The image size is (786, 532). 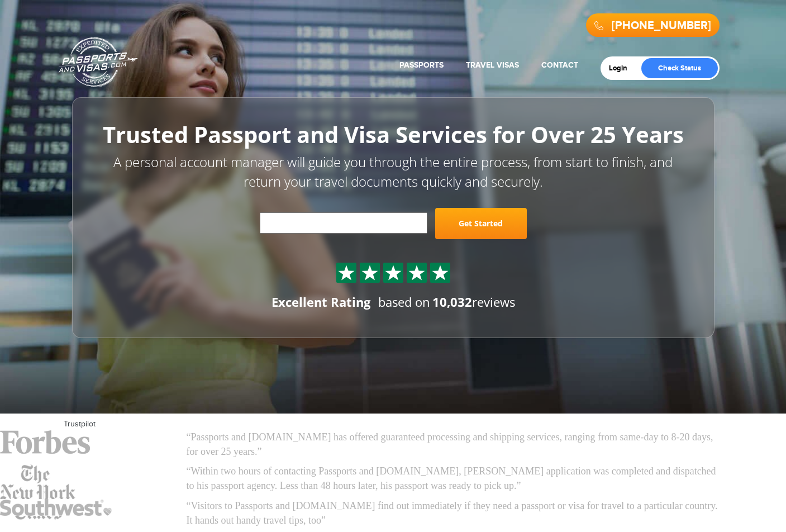 I want to click on span: reviews, so click(x=474, y=302).